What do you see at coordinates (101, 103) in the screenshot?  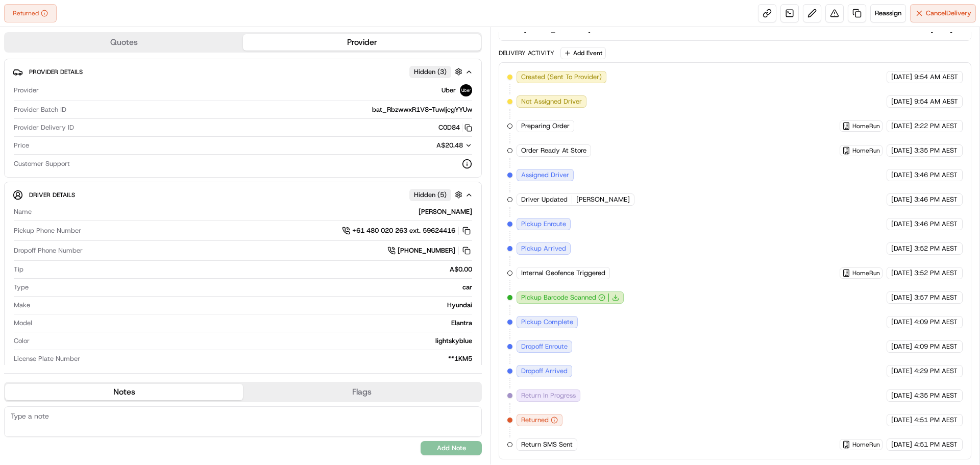 I see `div: Start new chat` at bounding box center [101, 103].